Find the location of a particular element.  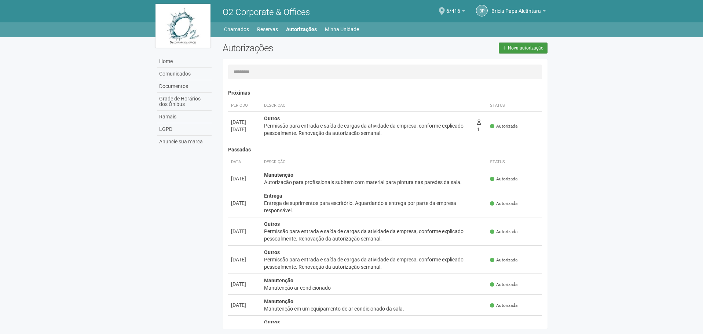

h2: Autorizações is located at coordinates (301, 48).